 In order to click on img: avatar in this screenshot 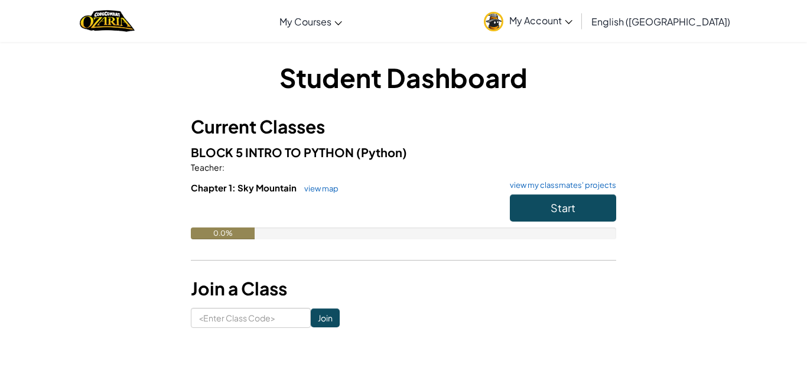, I will do `click(493, 21)`.